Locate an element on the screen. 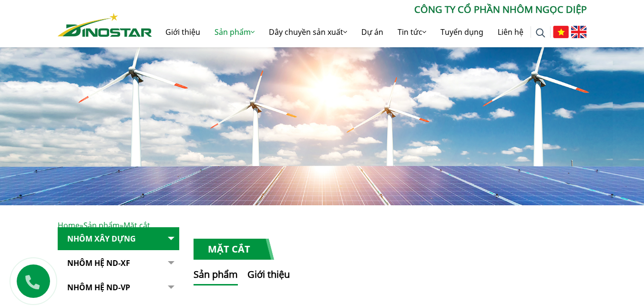 This screenshot has height=306, width=644. a: Nhôm Xây dựng is located at coordinates (118, 238).